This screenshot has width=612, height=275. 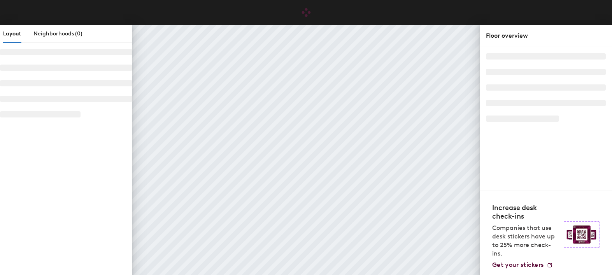 What do you see at coordinates (526, 241) in the screenshot?
I see `p: Companies that use desk stickers have up to 25% more check-ins.` at bounding box center [526, 241].